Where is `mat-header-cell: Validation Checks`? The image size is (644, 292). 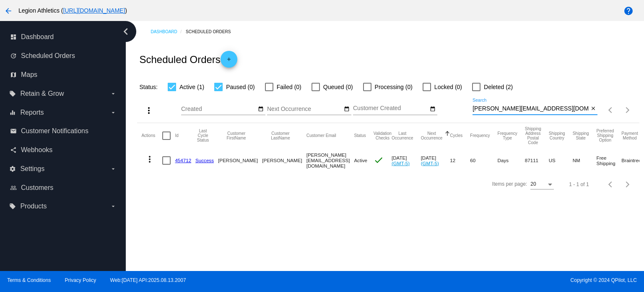 mat-header-cell: Validation Checks is located at coordinates (383, 136).